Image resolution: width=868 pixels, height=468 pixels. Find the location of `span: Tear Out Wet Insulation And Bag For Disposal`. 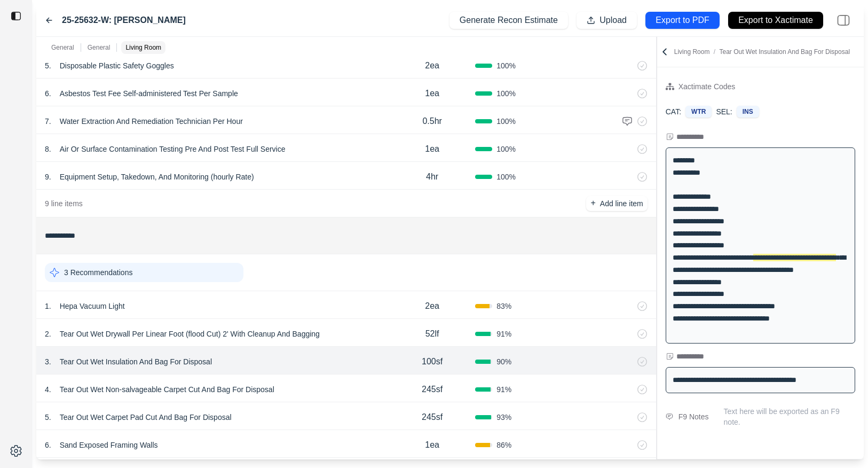

span: Tear Out Wet Insulation And Bag For Disposal is located at coordinates (784, 52).